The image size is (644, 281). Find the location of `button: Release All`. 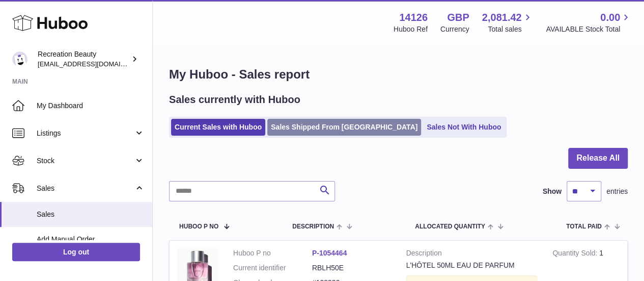

button: Release All is located at coordinates (597, 158).